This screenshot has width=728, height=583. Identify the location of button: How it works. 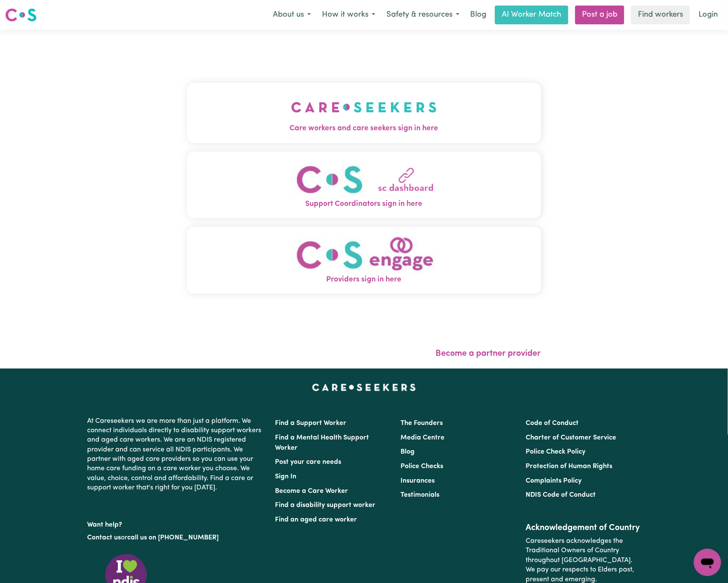
(348, 15).